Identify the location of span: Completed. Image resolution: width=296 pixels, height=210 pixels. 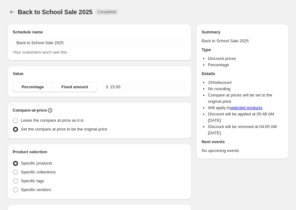
(107, 12).